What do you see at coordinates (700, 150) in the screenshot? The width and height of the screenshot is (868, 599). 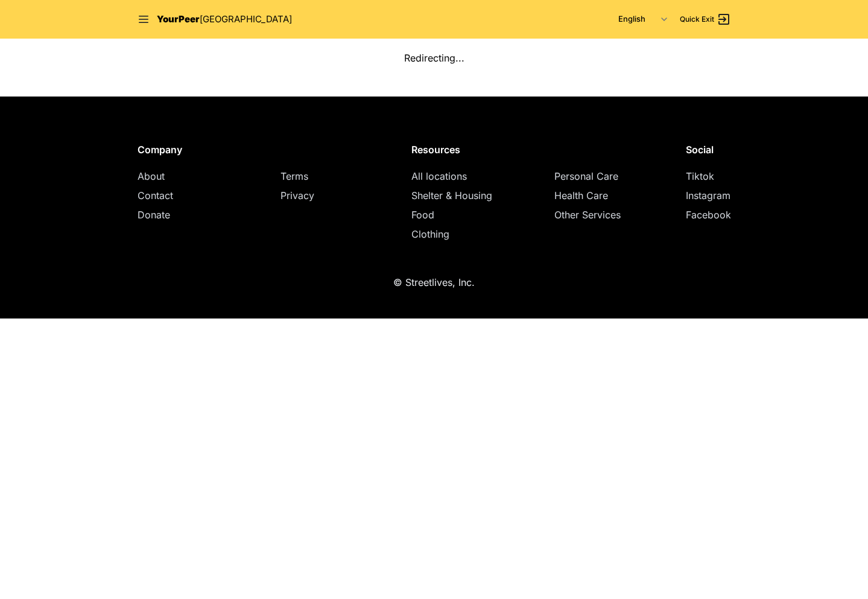 I see `span: Social` at bounding box center [700, 150].